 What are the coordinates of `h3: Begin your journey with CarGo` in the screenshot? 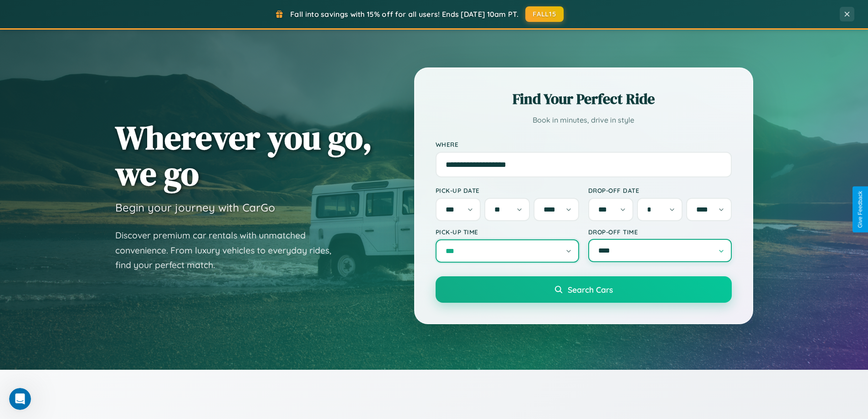 It's located at (195, 208).